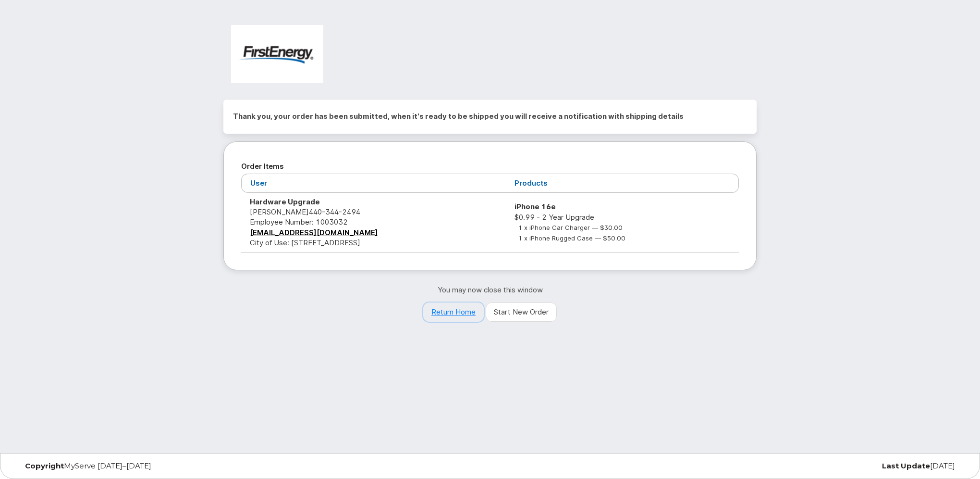 The height and width of the screenshot is (479, 980). I want to click on p: You may now close this window, so click(490, 290).